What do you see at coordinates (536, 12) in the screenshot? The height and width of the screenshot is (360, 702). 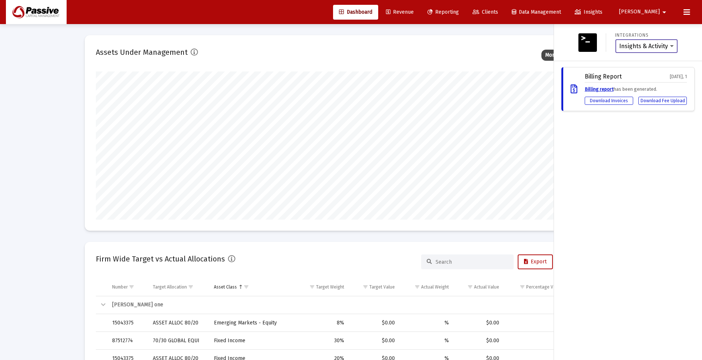 I see `span: Data Management` at bounding box center [536, 12].